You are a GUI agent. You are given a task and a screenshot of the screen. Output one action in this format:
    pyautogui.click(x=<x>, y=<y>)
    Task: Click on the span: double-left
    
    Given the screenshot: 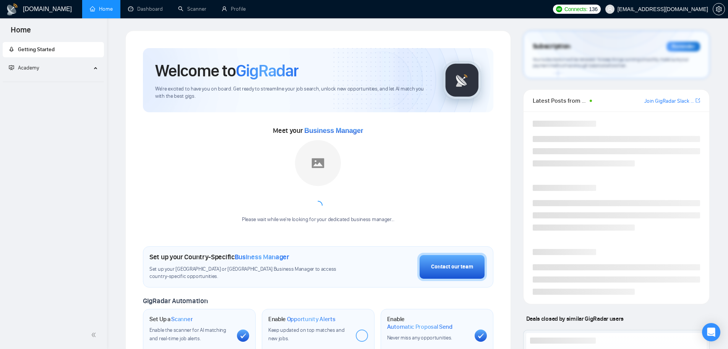 What is the action you would take?
    pyautogui.click(x=95, y=335)
    